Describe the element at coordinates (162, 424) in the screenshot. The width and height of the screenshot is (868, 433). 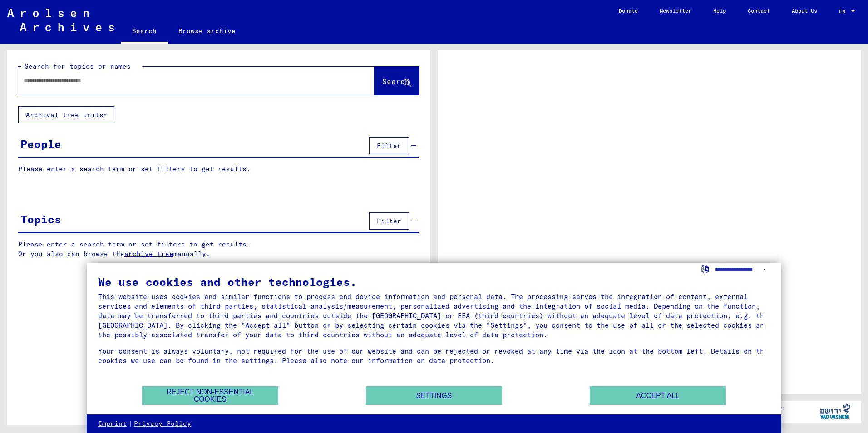
I see `a: Privacy Policy` at that location.